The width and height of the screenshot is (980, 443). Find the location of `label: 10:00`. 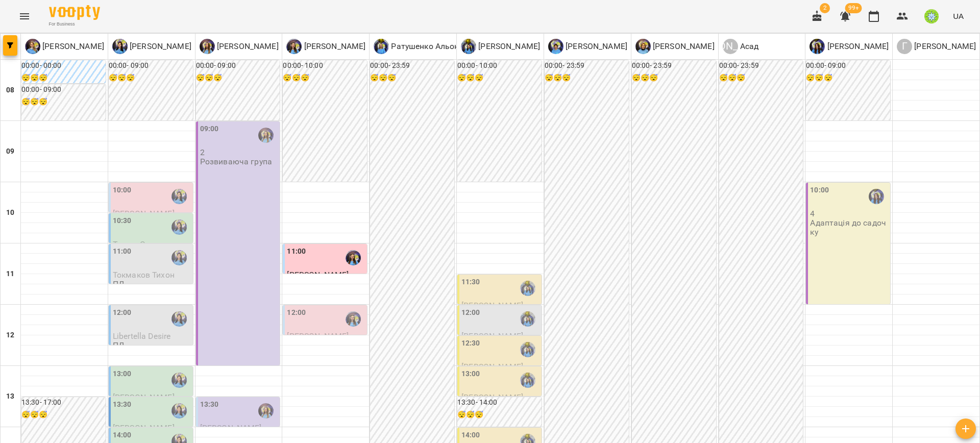

label: 10:00 is located at coordinates (122, 190).